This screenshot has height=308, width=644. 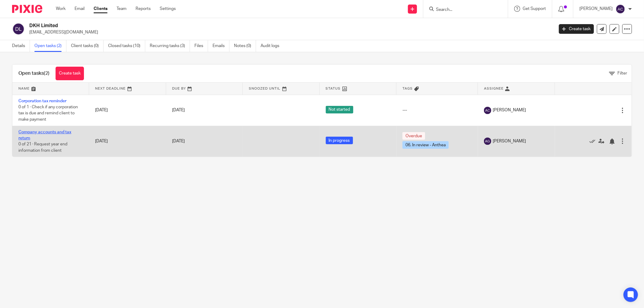 I want to click on input: Search, so click(x=462, y=10).